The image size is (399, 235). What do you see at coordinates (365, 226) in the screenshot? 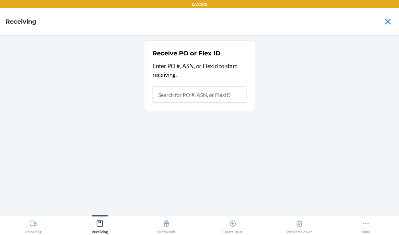
I see `div: More` at bounding box center [365, 226].